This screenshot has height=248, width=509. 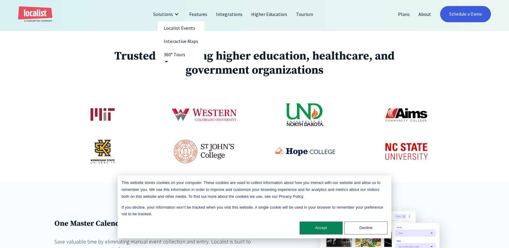 I want to click on strong: Trusted by leading higher education, healthcare, and government organizations, so click(x=254, y=63).